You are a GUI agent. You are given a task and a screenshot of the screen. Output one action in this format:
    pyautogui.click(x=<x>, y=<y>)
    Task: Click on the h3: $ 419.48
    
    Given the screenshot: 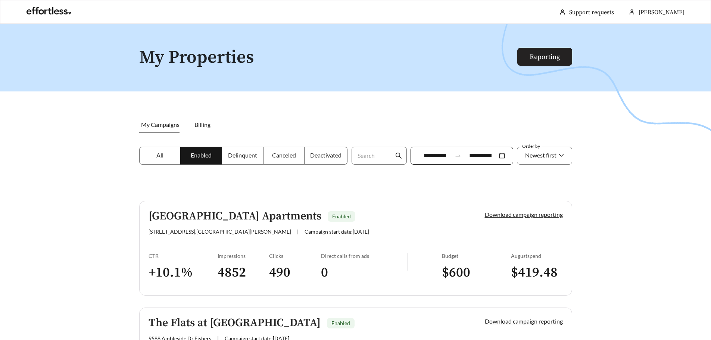 What is the action you would take?
    pyautogui.click(x=537, y=273)
    